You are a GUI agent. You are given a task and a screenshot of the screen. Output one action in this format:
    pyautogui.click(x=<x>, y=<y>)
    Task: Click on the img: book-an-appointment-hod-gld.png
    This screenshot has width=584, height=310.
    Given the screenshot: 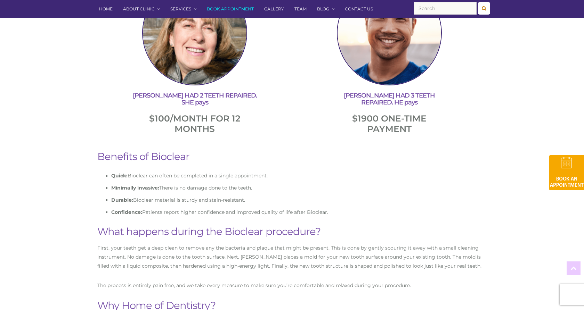 What is the action you would take?
    pyautogui.click(x=566, y=173)
    